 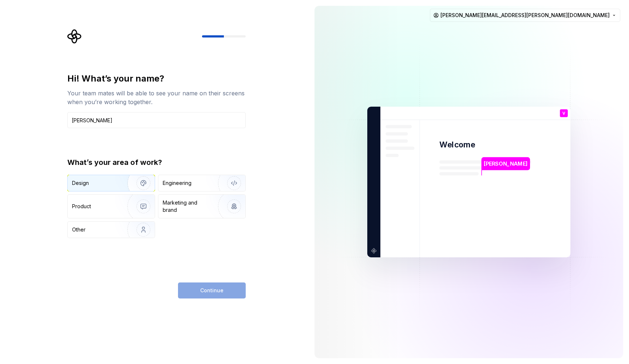 What do you see at coordinates (187, 206) in the screenshot?
I see `div: Marketing and brand` at bounding box center [187, 206].